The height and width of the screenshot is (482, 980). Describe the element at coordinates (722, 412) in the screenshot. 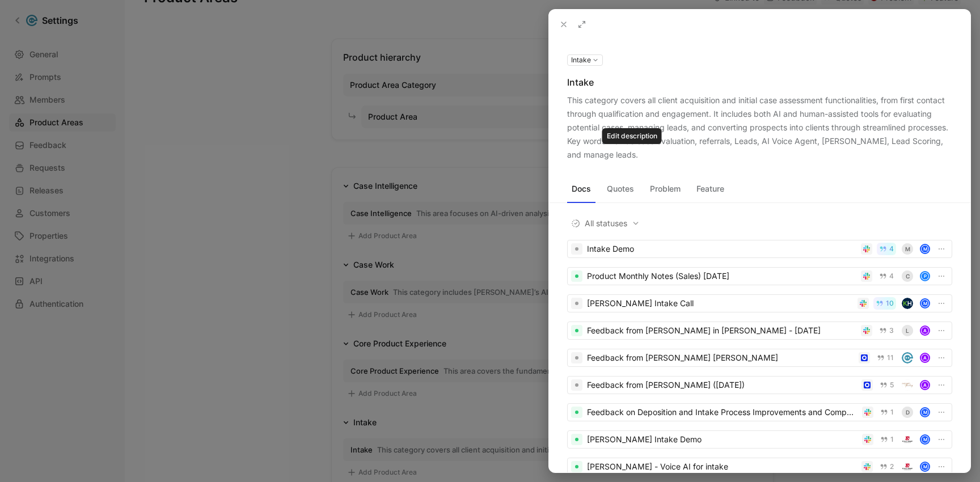

I see `div: Feedback on Deposition and Intake Process Improvements and Competitive Insights from Dieffer Law` at that location.